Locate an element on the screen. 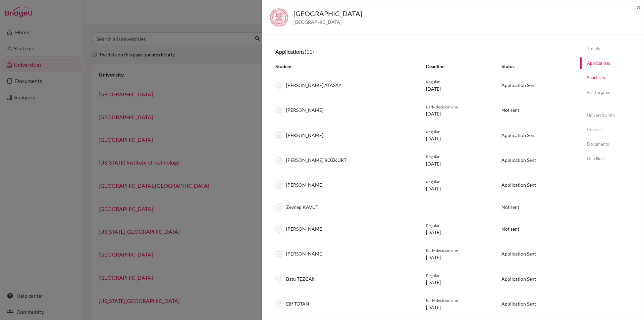  a: Shortlists is located at coordinates (612, 77).